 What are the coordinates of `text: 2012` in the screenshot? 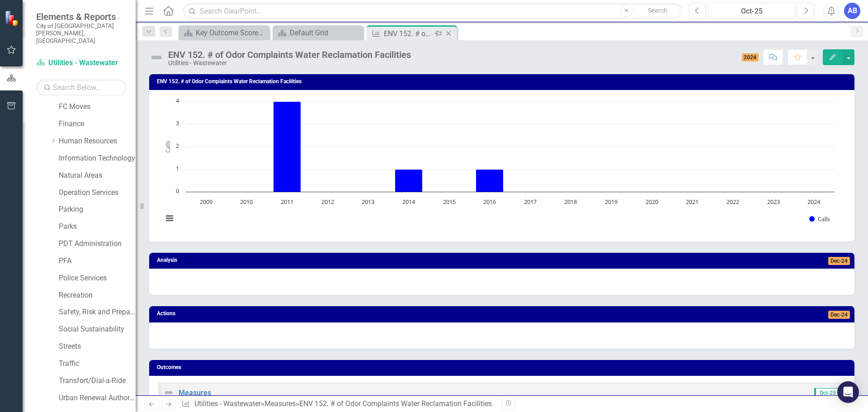 It's located at (328, 202).